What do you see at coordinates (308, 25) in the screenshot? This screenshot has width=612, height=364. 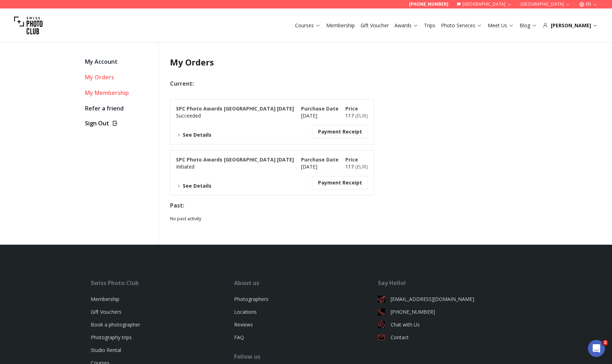 I see `a: Courses` at bounding box center [308, 25].